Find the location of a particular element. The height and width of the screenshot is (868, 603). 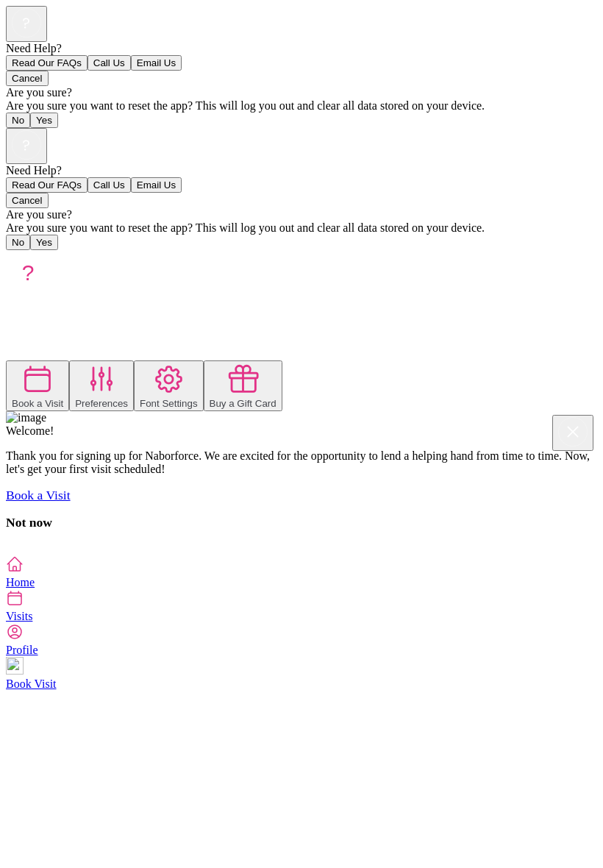

img: image is located at coordinates (25, 418).